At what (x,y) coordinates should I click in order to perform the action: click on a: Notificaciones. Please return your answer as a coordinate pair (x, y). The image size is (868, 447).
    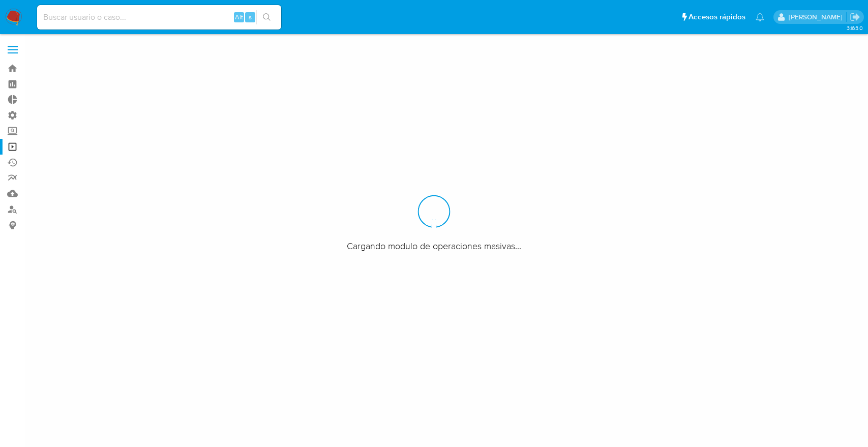
    Looking at the image, I should click on (760, 17).